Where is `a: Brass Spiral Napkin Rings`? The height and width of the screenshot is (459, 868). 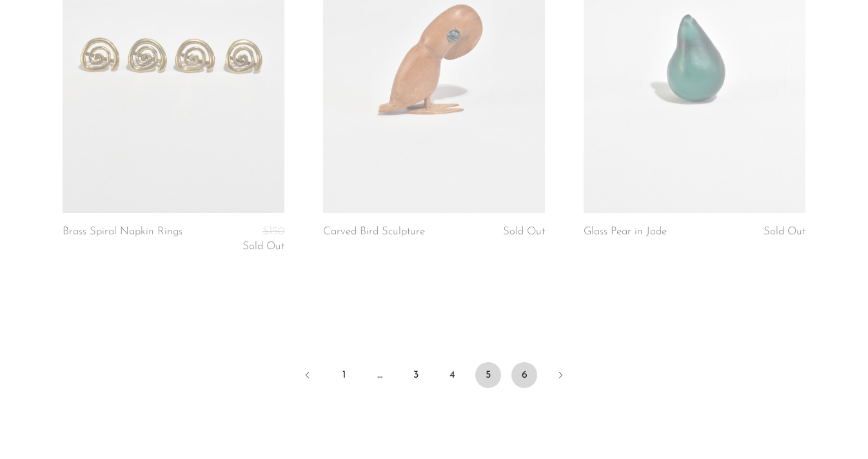
a: Brass Spiral Napkin Rings is located at coordinates (122, 239).